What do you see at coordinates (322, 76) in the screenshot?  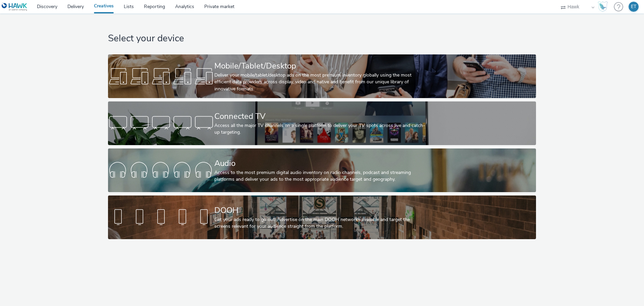 I see `a: Mobile/Tablet/DesktopDeliver your mobile/tablet/desktop ads on the most premium inventory globall...` at bounding box center [322, 76].